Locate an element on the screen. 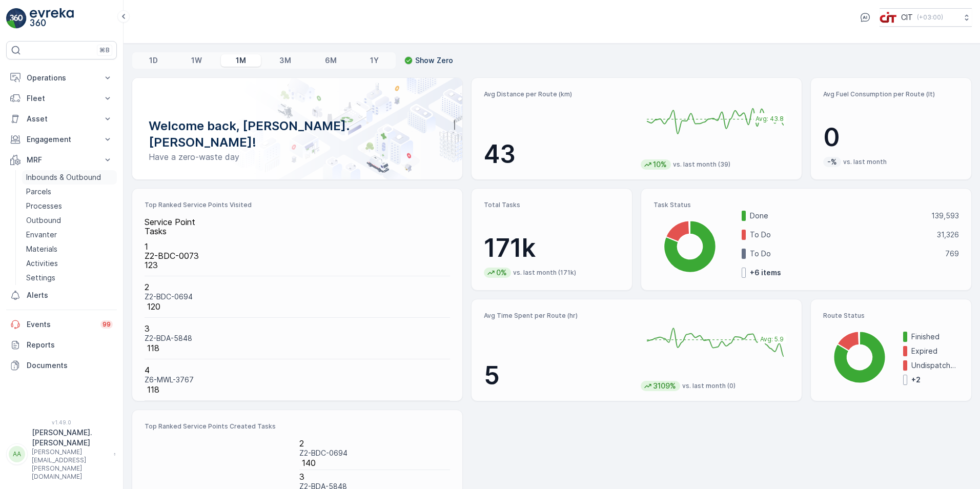 This screenshot has height=489, width=980. p: 10% is located at coordinates (660, 165).